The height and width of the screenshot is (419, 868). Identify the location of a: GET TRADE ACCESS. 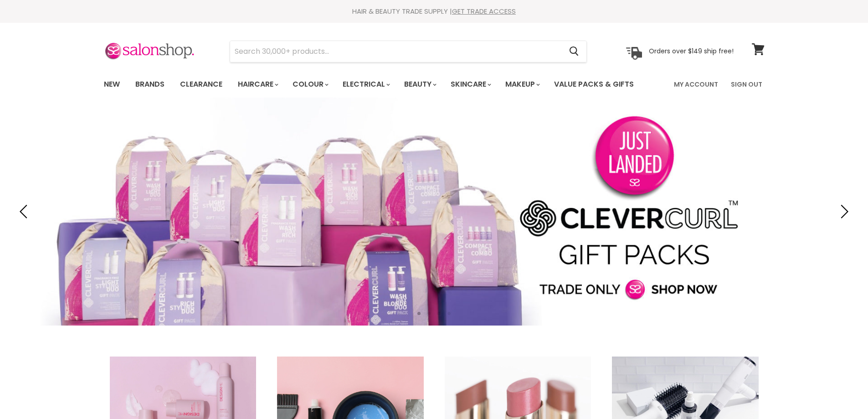
(484, 11).